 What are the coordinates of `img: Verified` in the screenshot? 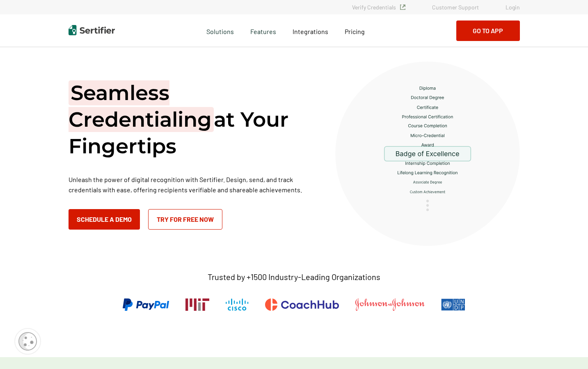 It's located at (403, 7).